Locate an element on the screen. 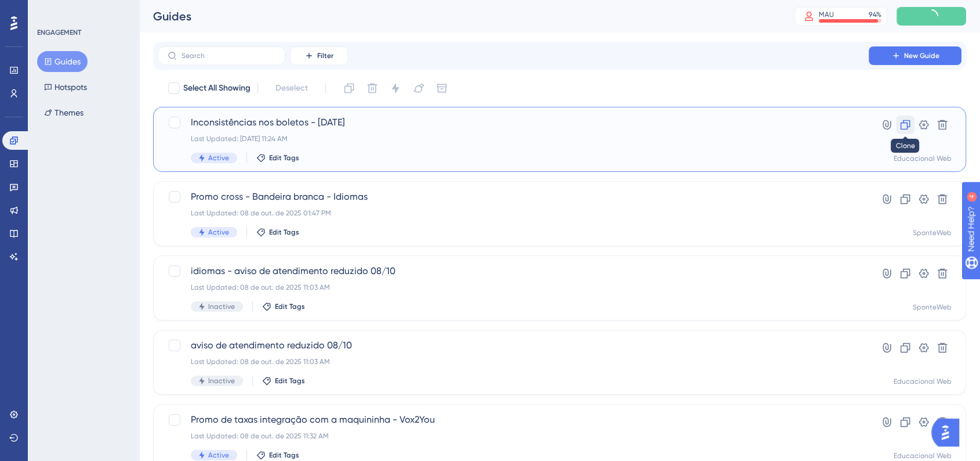  span: New Guide is located at coordinates (921, 55).